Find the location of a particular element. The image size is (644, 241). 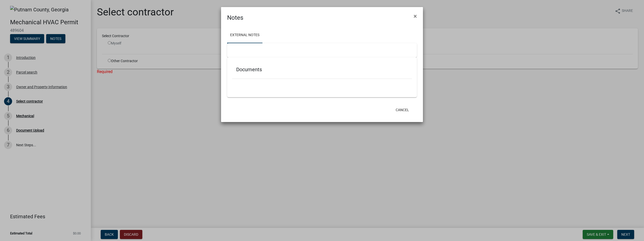

a: External Notes is located at coordinates (245, 36).